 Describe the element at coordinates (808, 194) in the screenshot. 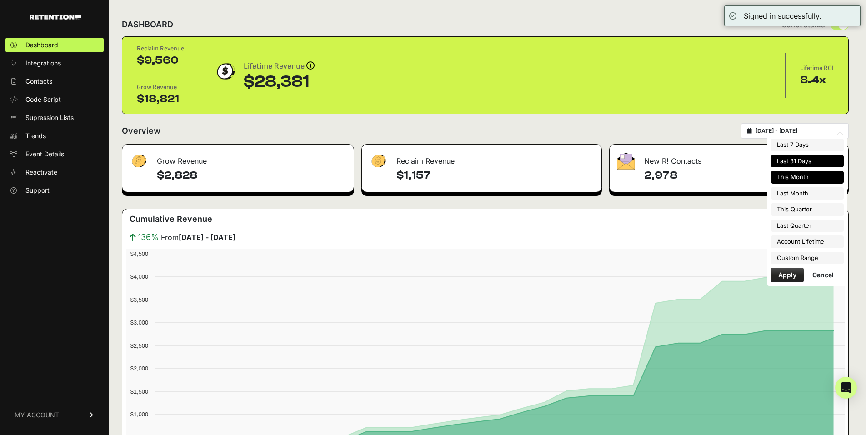

I see `li: Last Month` at that location.